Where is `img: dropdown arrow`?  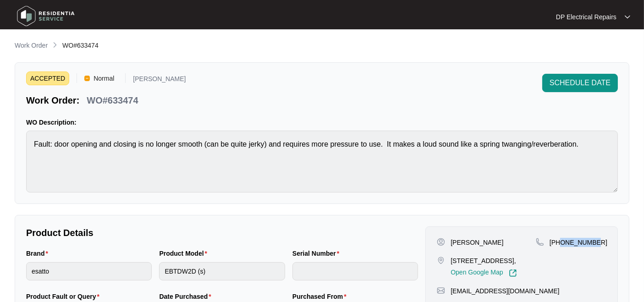
img: dropdown arrow is located at coordinates (627, 17).